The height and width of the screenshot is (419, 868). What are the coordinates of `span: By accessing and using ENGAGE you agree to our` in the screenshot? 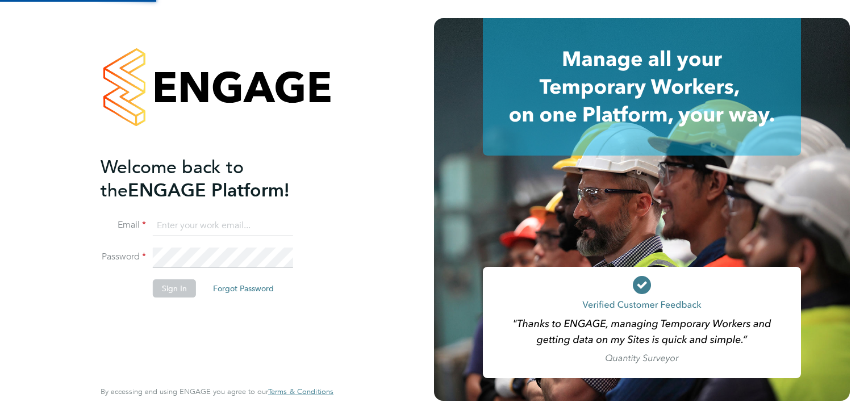 It's located at (217, 392).